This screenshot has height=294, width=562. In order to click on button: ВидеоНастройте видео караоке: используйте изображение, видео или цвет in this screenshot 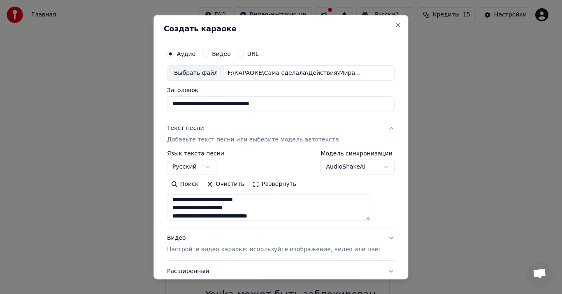, I will do `click(281, 244)`.